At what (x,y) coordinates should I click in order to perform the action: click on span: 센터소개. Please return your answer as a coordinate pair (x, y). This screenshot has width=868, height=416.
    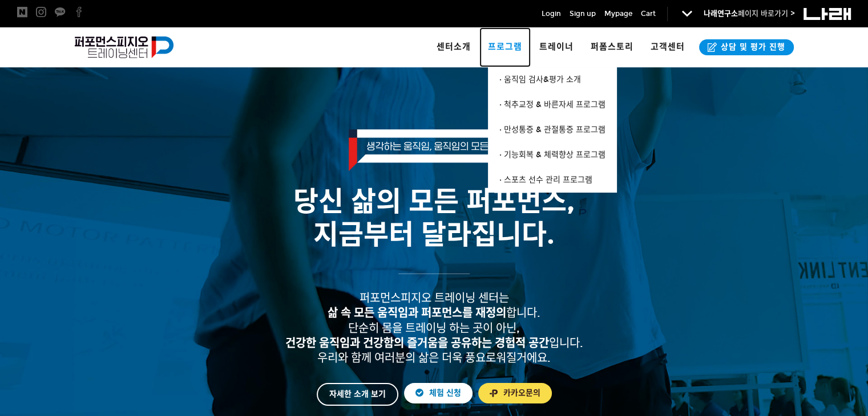
    Looking at the image, I should click on (454, 46).